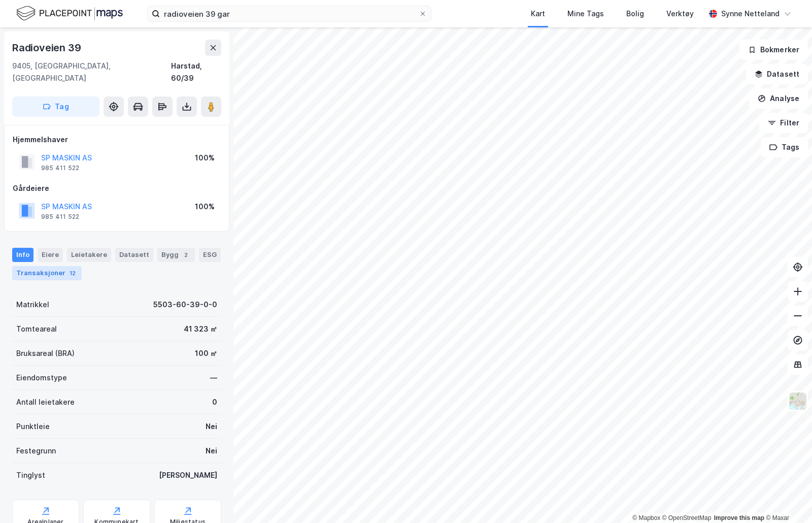 The width and height of the screenshot is (812, 523). Describe the element at coordinates (176, 255) in the screenshot. I see `div: Bygg` at that location.